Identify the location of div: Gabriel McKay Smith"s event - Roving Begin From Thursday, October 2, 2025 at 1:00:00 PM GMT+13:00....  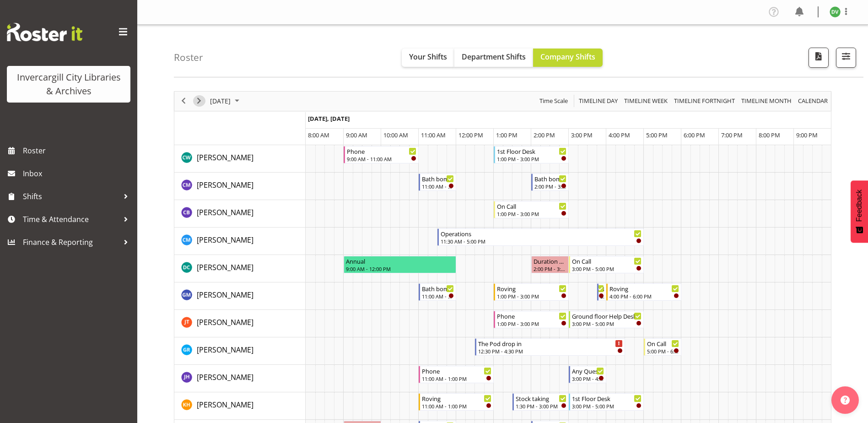
(531, 292).